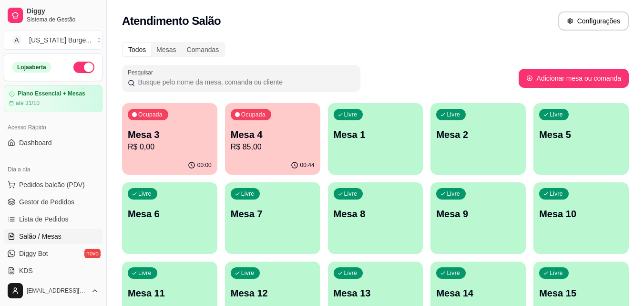 This screenshot has width=644, height=306. What do you see at coordinates (47, 202) in the screenshot?
I see `span: Gestor de Pedidos` at bounding box center [47, 202].